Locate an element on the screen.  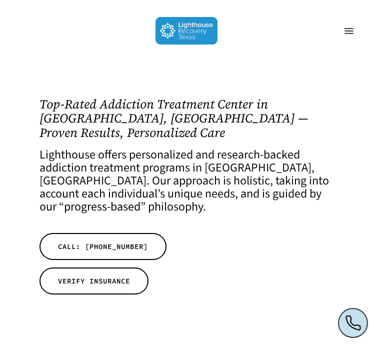
a: VERIFY INSURANCE is located at coordinates (94, 281).